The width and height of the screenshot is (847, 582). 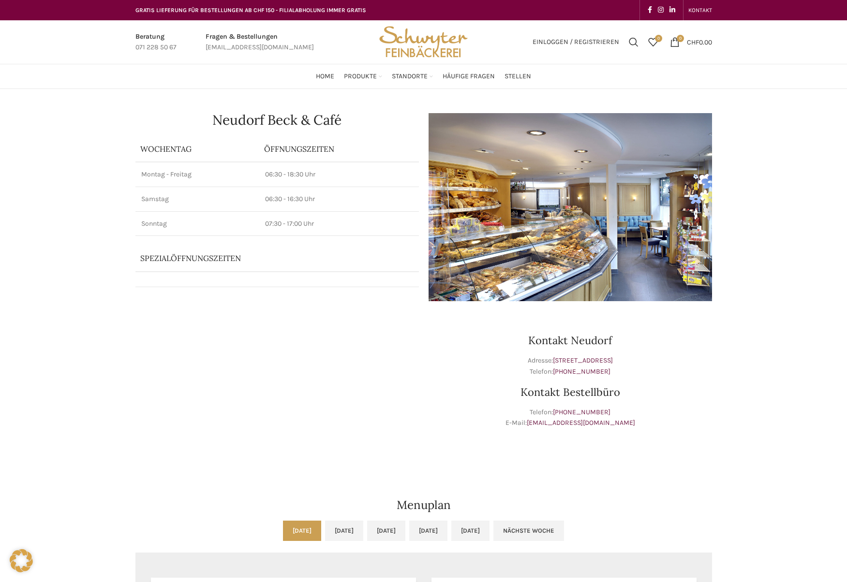 What do you see at coordinates (570, 392) in the screenshot?
I see `h3: Kontakt Bestellbüro` at bounding box center [570, 392].